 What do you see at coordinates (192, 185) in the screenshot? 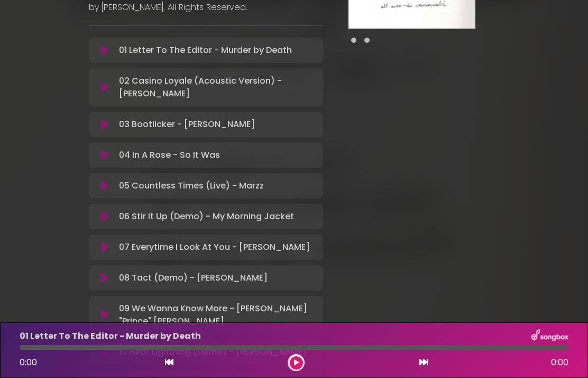
I see `p: 05 Countless Times (Live) - Marzz` at bounding box center [192, 185].